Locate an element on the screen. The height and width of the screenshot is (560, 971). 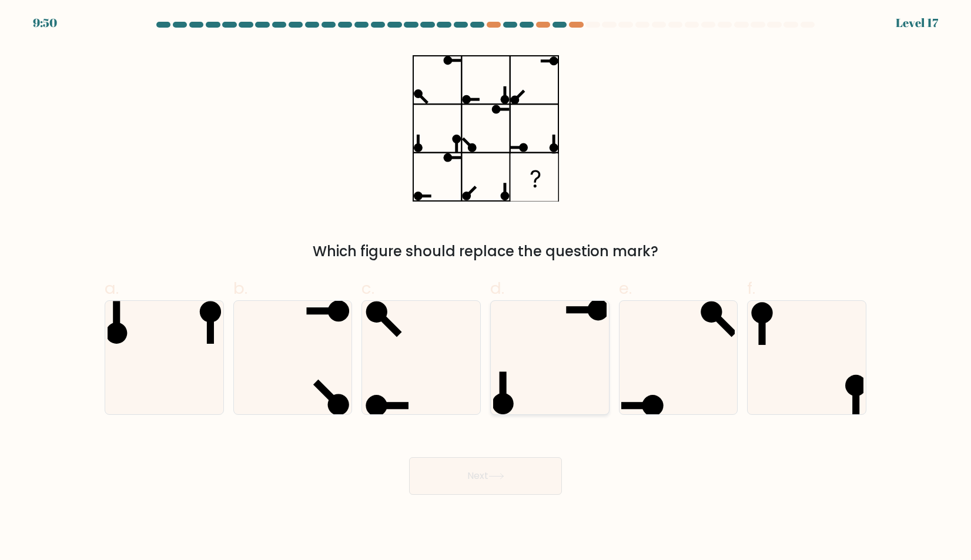
span: d. is located at coordinates (497, 288).